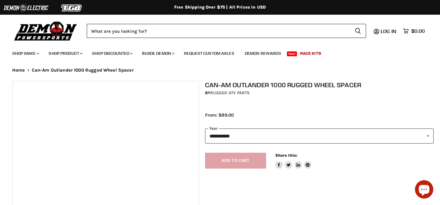 The height and width of the screenshot is (205, 440). I want to click on a: $0.00, so click(414, 31).